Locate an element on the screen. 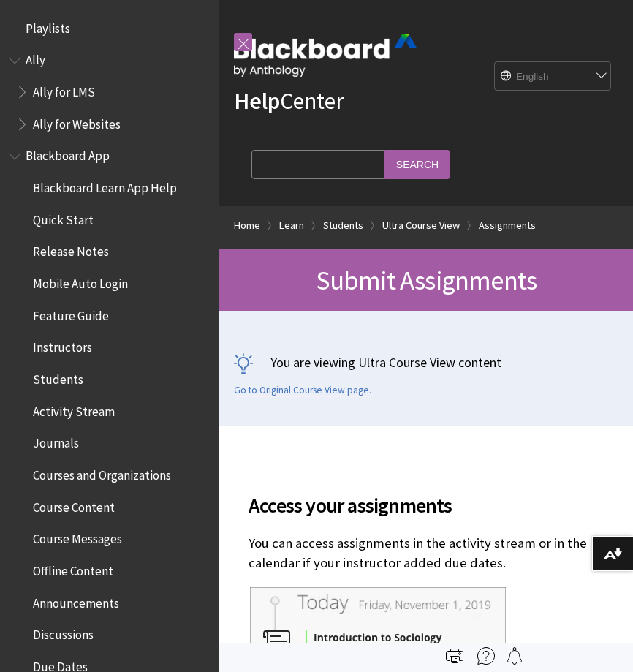 The image size is (633, 672). span: Submit Assignments is located at coordinates (426, 280).